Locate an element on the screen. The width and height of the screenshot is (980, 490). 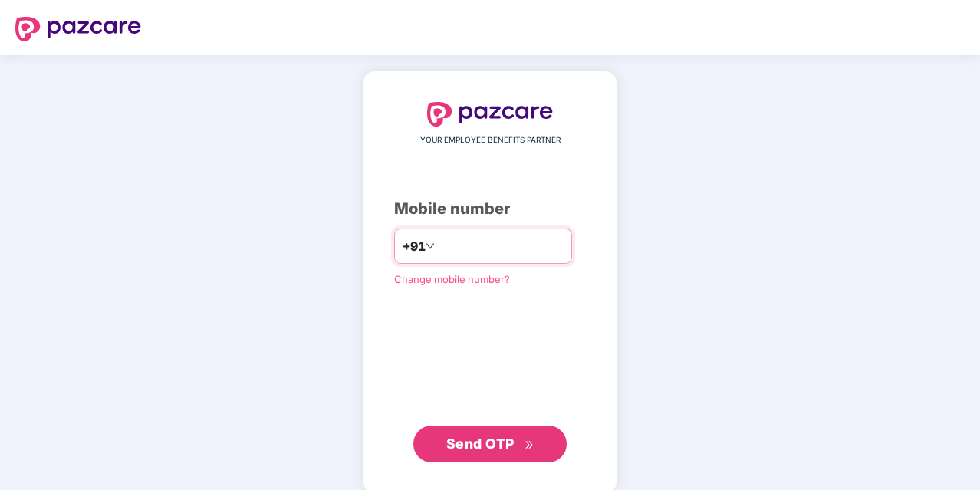
span: down is located at coordinates (430, 245).